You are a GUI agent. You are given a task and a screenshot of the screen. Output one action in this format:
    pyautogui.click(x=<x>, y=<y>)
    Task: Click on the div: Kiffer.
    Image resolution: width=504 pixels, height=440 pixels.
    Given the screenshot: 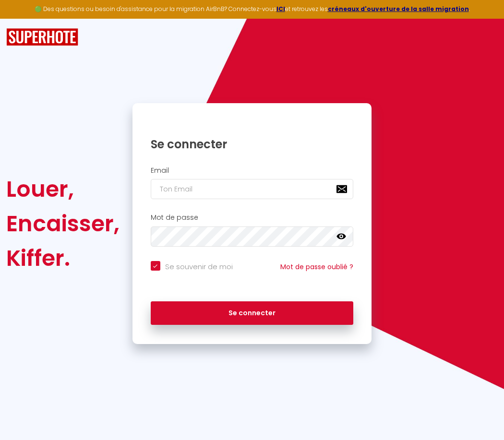 What is the action you would take?
    pyautogui.click(x=63, y=258)
    